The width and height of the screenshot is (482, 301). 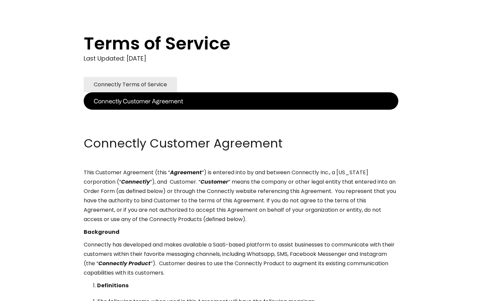 I want to click on em: Connectly Product, so click(x=124, y=263).